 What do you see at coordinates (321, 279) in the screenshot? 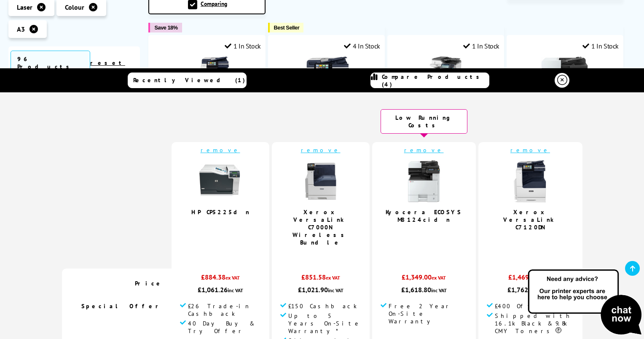
I see `div: £851.58` at bounding box center [321, 279].